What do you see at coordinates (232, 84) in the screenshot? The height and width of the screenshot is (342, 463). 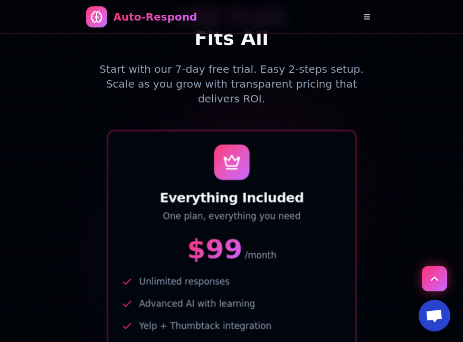 I see `p: Start with our 7-day free trial. Easy 2-steps setup. Scale as you grow with transparent pricing t...` at bounding box center [232, 84].